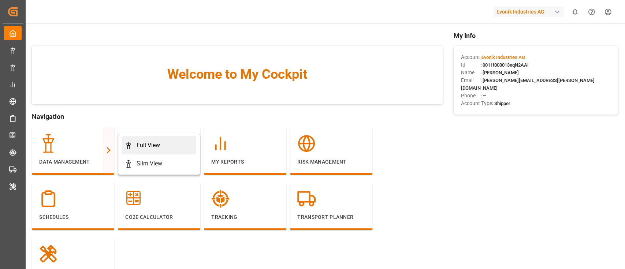 The image size is (625, 269). What do you see at coordinates (331, 162) in the screenshot?
I see `p: Risk Management` at bounding box center [331, 162].